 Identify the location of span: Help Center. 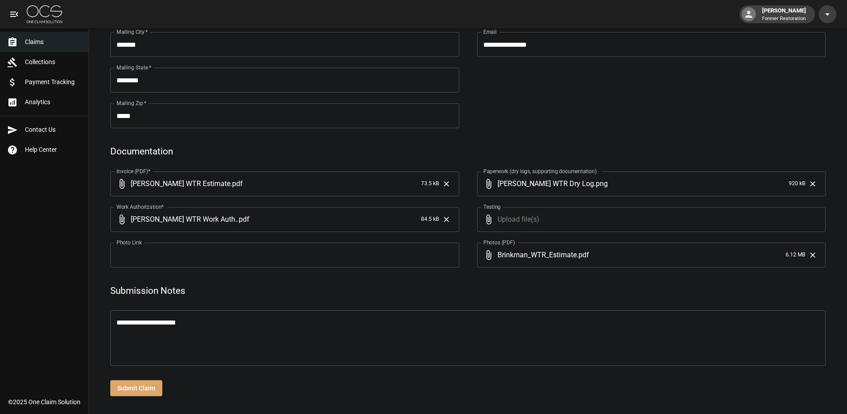
(53, 149).